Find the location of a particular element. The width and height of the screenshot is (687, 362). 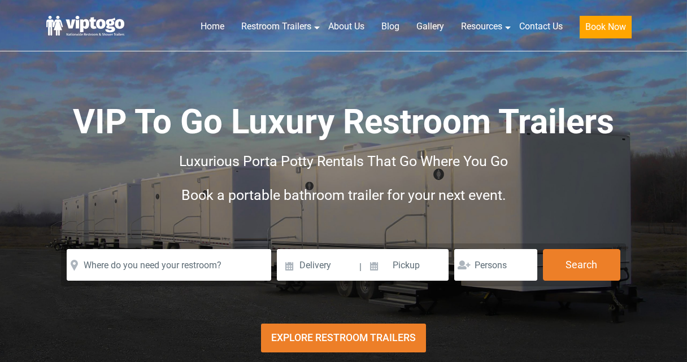

a: Book Now is located at coordinates (605, 29).